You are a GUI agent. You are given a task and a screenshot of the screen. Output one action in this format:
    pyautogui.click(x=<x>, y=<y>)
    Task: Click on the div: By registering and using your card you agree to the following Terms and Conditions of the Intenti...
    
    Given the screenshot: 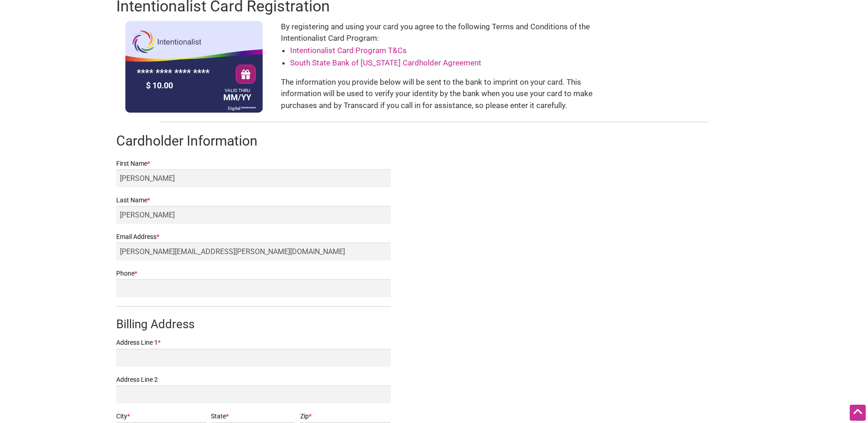 What is the action you would take?
    pyautogui.click(x=440, y=67)
    